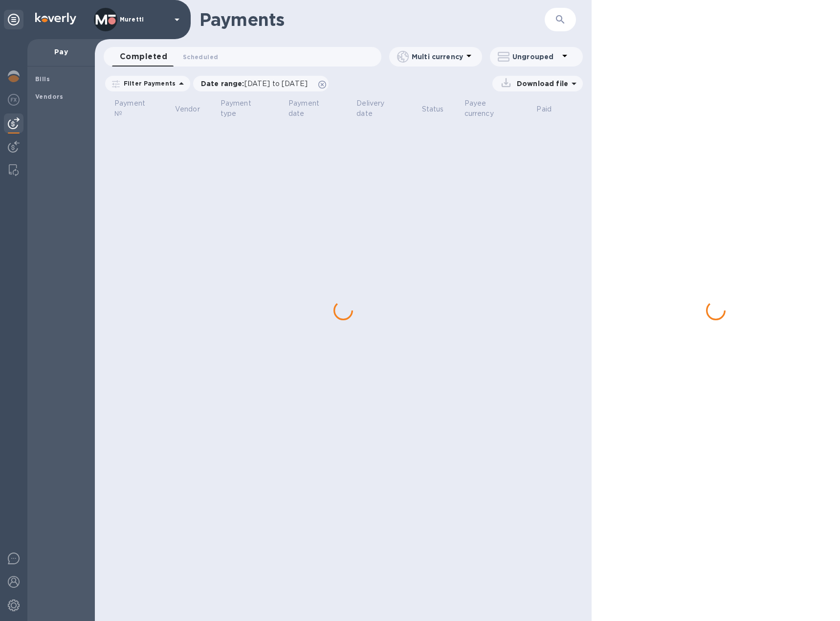 The height and width of the screenshot is (621, 840). Describe the element at coordinates (250, 108) in the screenshot. I see `span: Payment type` at that location.